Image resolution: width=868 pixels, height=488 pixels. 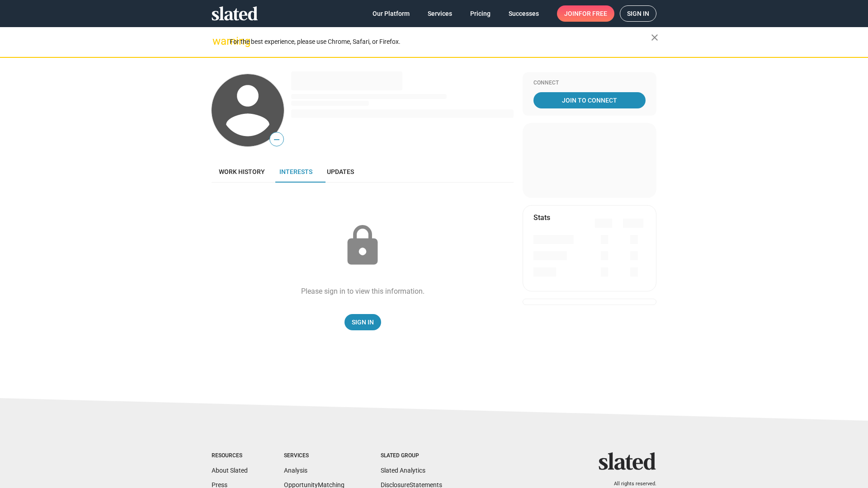 I want to click on span: Interests, so click(x=295, y=172).